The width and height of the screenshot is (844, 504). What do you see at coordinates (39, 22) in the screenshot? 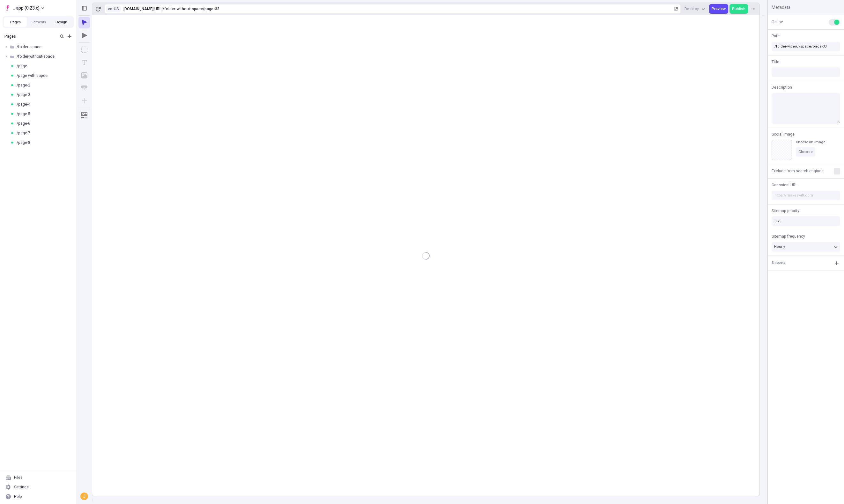
I see `button: Elements` at bounding box center [39, 22].